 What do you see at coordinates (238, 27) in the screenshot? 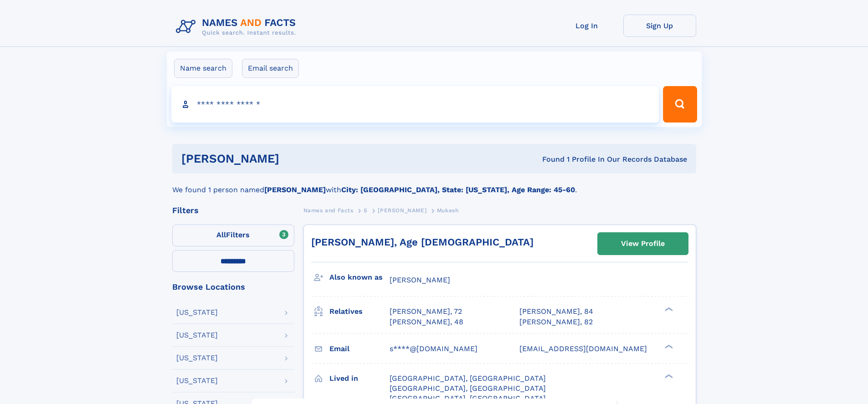
I see `img: Logo Names and Facts` at bounding box center [238, 27].